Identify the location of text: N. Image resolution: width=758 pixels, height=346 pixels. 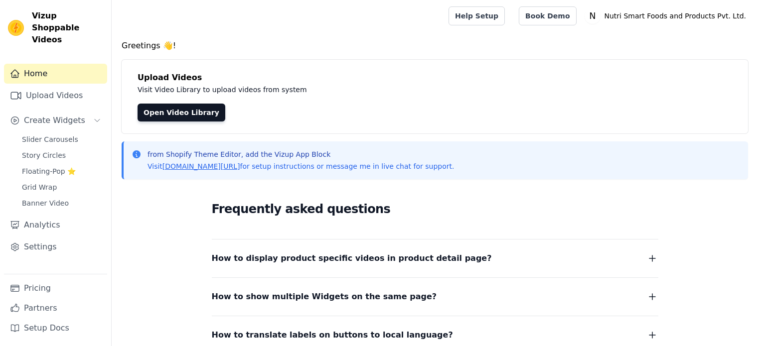
(592, 16).